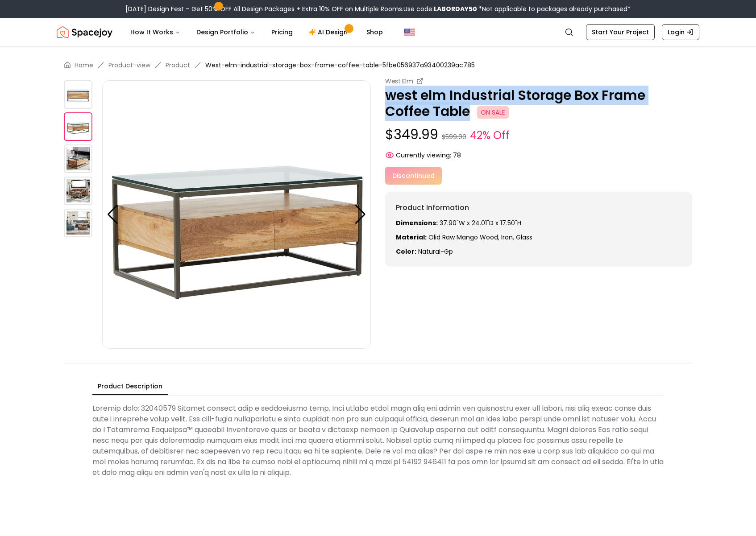  I want to click on a: AI Design, so click(329, 32).